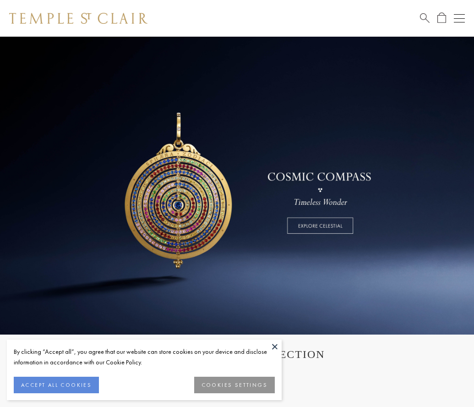  What do you see at coordinates (425, 18) in the screenshot?
I see `a: Search` at bounding box center [425, 18].